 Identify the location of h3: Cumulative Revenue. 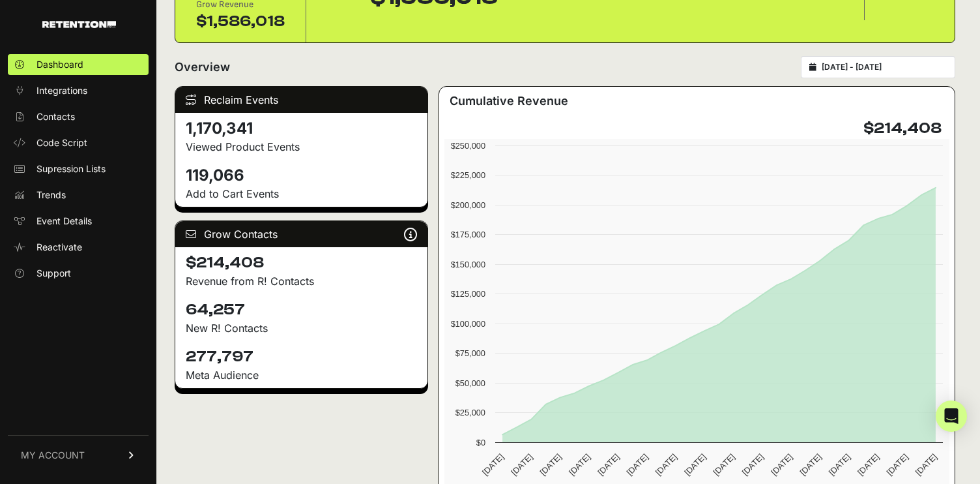
(510, 101).